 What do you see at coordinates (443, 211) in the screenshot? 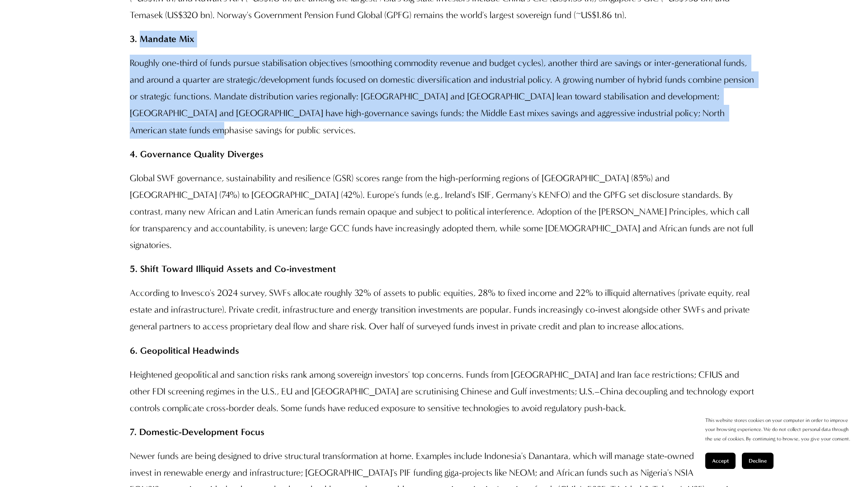
I see `p: Global SWF governance, sustainability and resilience (GSR) scores range from the high-performing ...` at bounding box center [443, 211].